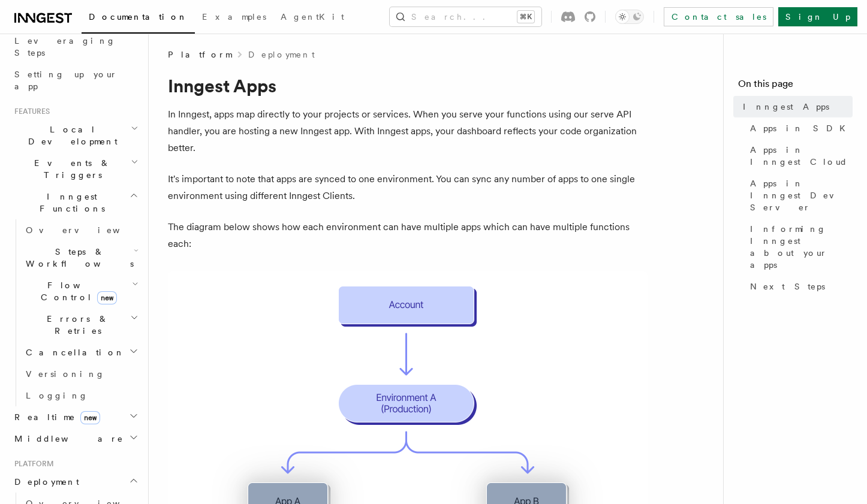 This screenshot has width=867, height=504. What do you see at coordinates (799, 287) in the screenshot?
I see `a: Next Steps` at bounding box center [799, 287].